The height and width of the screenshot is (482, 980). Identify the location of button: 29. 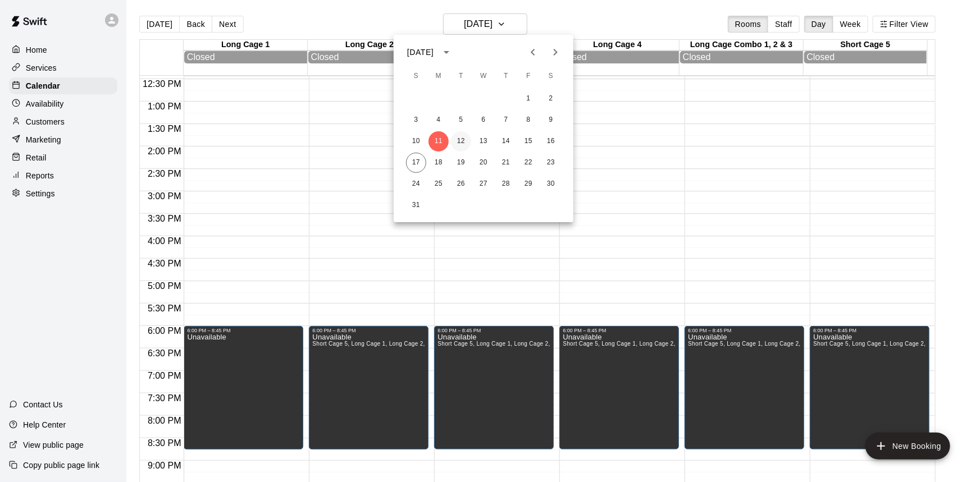
(529, 184).